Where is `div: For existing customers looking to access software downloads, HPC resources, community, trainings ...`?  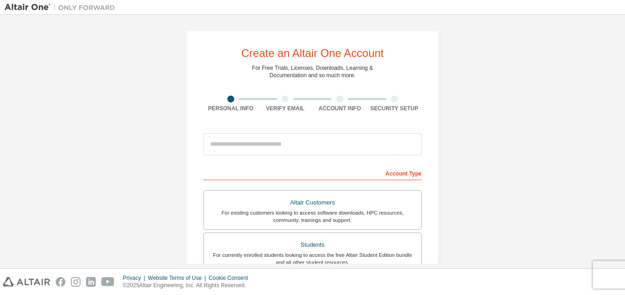
div: For existing customers looking to access software downloads, HPC resources, community, trainings ... is located at coordinates (312, 217).